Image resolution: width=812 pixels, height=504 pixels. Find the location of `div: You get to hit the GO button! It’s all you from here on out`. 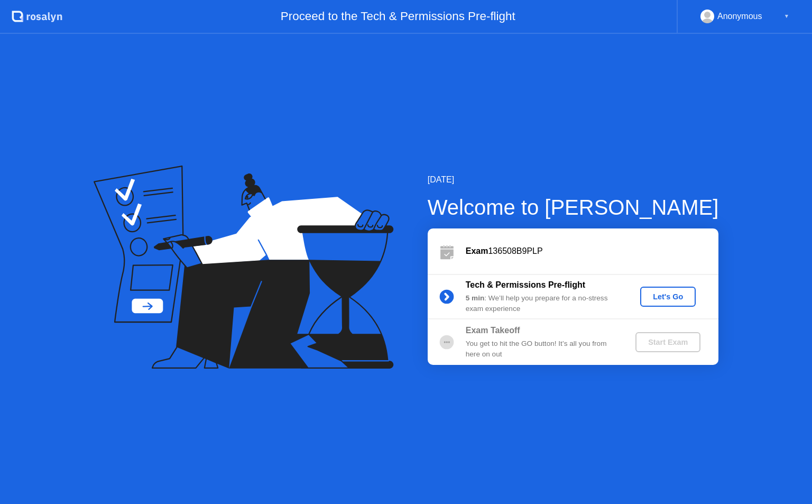

div: You get to hit the GO button! It’s all you from here on out is located at coordinates (542, 348).